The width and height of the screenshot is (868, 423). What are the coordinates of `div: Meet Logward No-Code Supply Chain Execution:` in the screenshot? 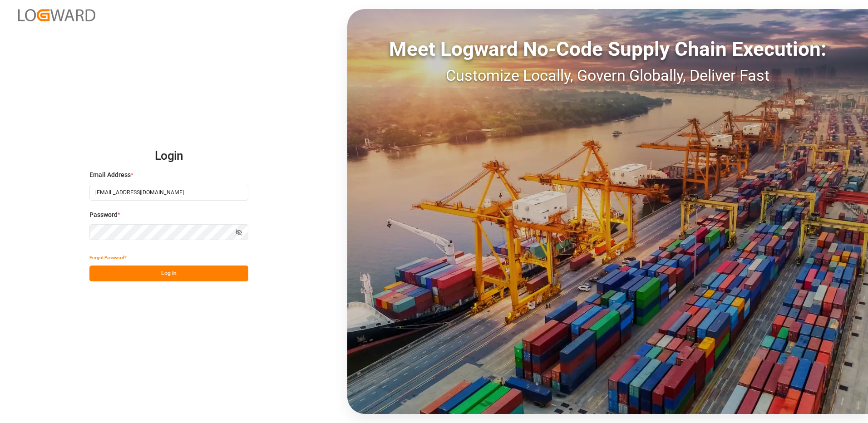 It's located at (607, 49).